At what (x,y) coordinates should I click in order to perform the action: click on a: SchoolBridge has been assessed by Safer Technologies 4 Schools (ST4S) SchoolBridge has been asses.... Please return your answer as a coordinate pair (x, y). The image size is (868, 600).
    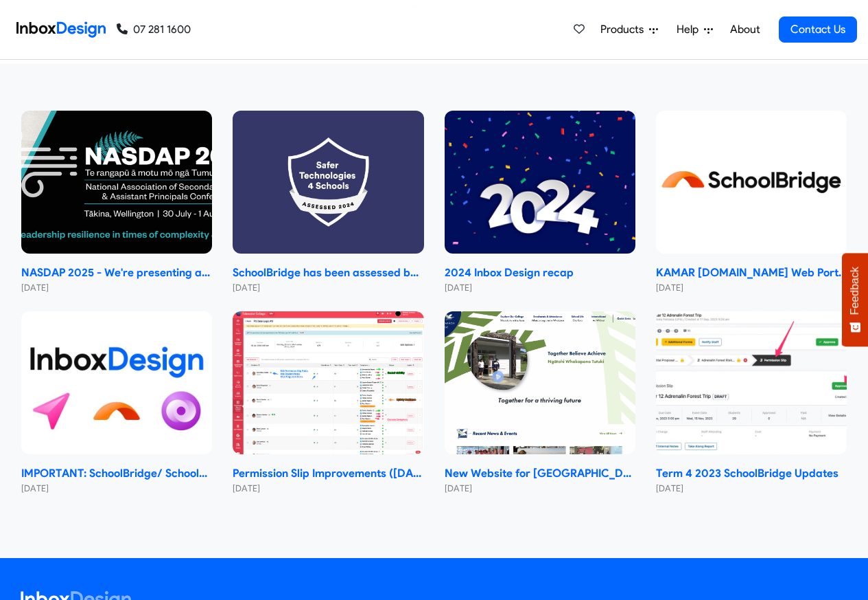
    Looking at the image, I should click on (328, 202).